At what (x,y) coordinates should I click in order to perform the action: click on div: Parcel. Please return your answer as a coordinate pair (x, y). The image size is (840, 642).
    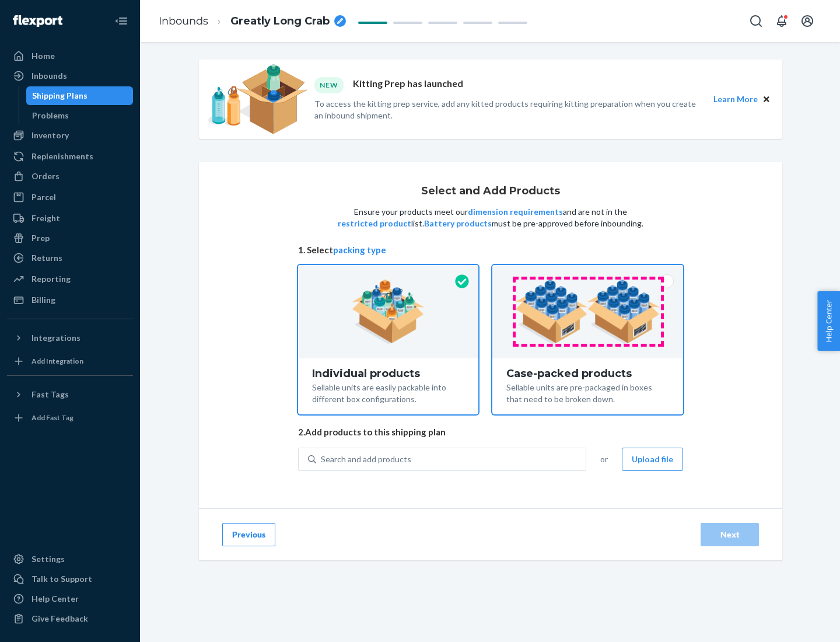
    Looking at the image, I should click on (44, 197).